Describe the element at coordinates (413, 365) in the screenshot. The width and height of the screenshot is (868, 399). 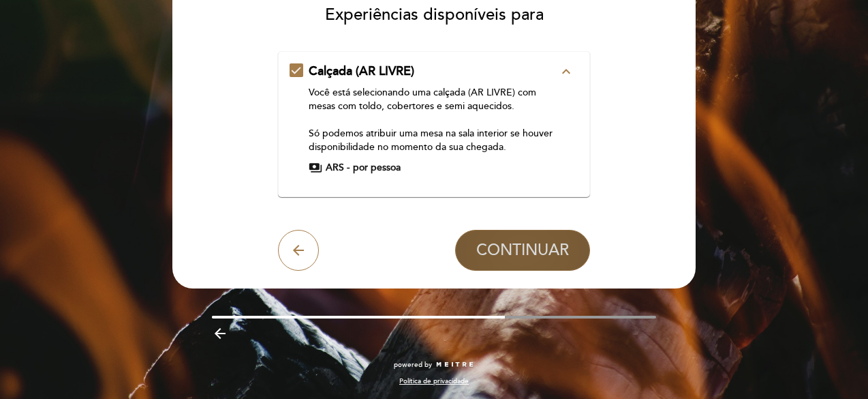
I see `span: powered by` at that location.